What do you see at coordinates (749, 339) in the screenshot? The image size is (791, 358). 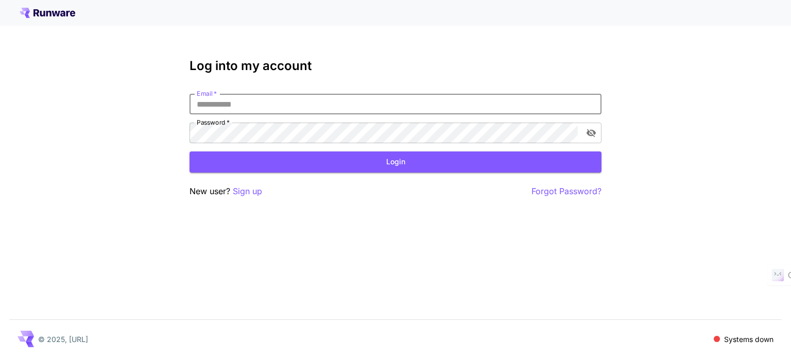 I see `p: Systems down` at bounding box center [749, 339].